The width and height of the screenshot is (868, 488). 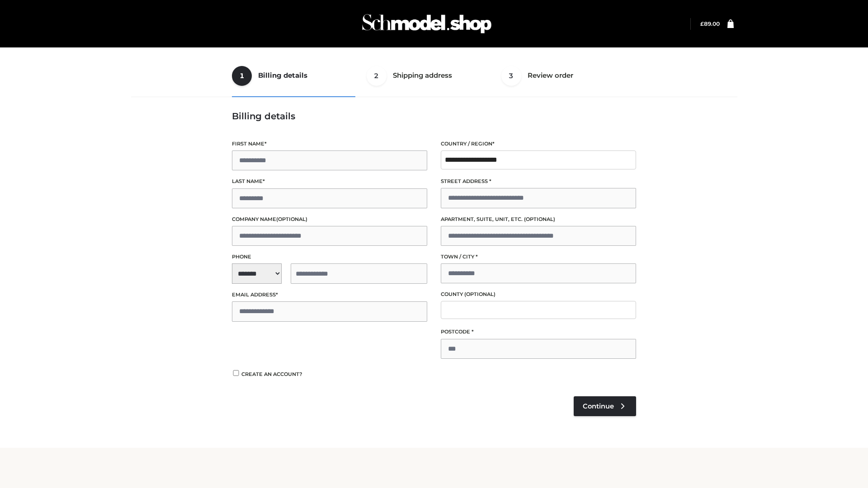 What do you see at coordinates (710, 23) in the screenshot?
I see `a: £89.00` at bounding box center [710, 23].